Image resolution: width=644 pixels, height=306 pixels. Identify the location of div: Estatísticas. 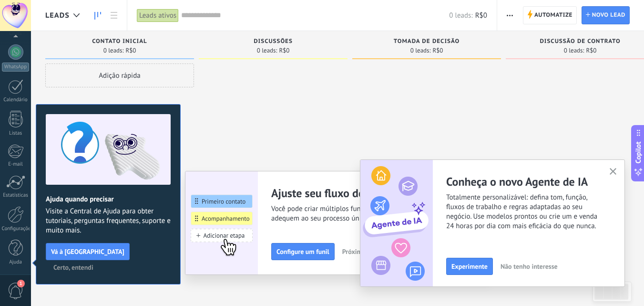
(16, 195).